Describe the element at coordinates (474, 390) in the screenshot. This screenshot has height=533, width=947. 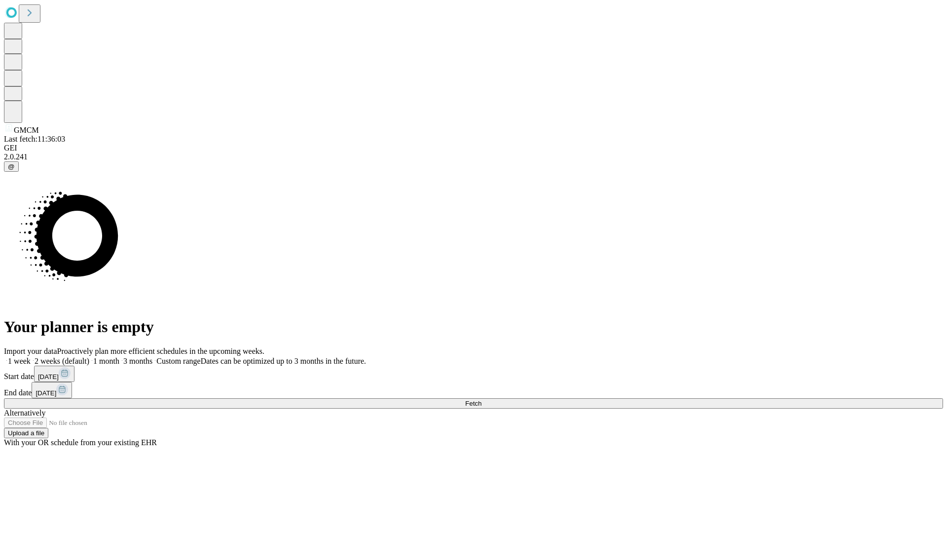
I see `div: End date` at that location.